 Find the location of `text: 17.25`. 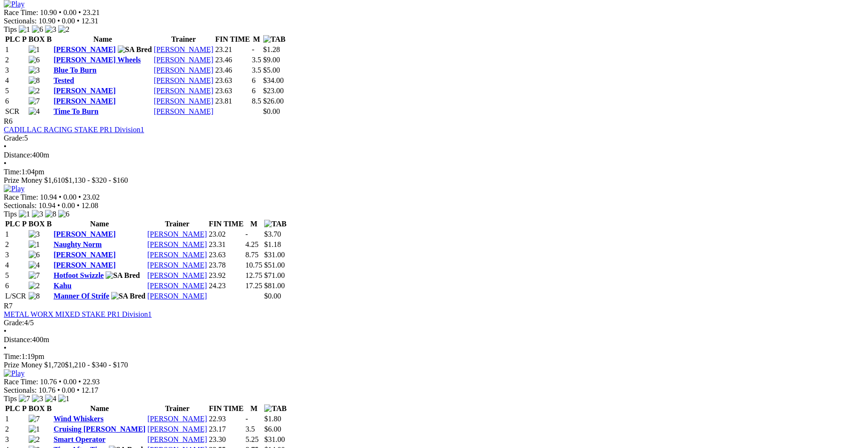

text: 17.25 is located at coordinates (254, 286).